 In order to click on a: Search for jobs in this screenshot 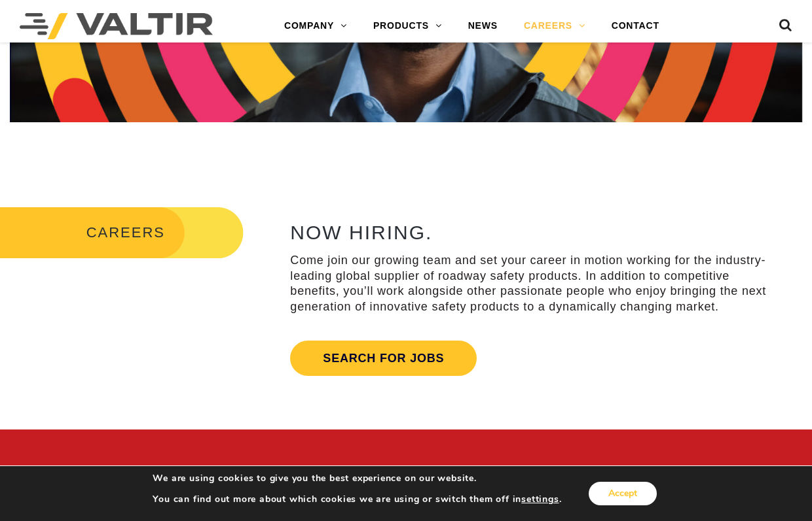, I will do `click(383, 358)`.